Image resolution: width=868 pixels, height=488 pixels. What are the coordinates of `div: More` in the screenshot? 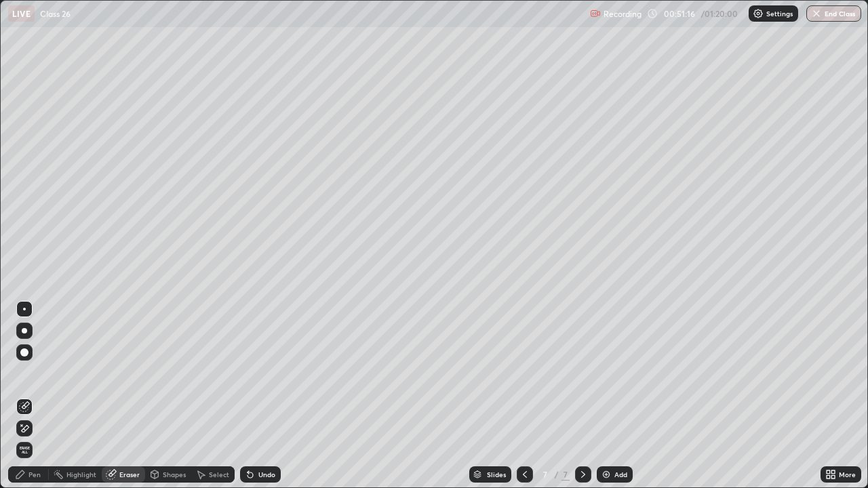 It's located at (847, 475).